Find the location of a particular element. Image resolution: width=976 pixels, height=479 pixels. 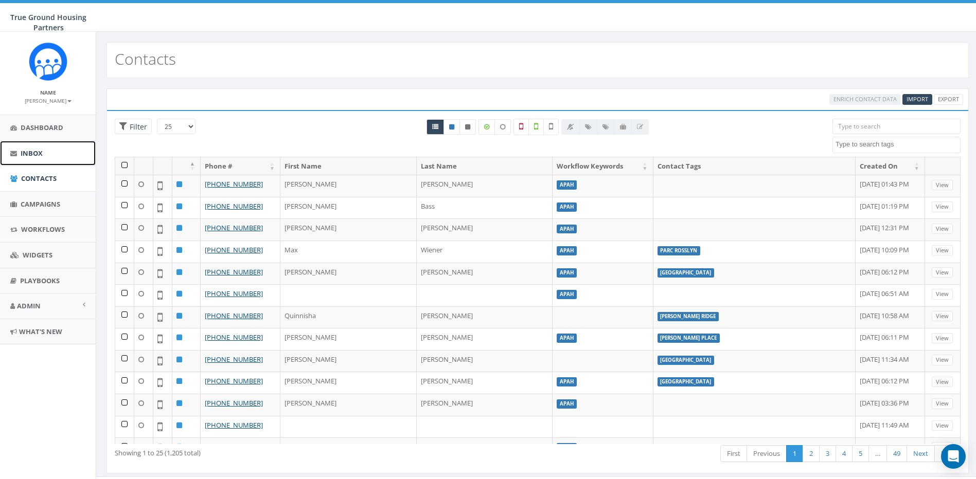

td: Wiener is located at coordinates (484, 251).